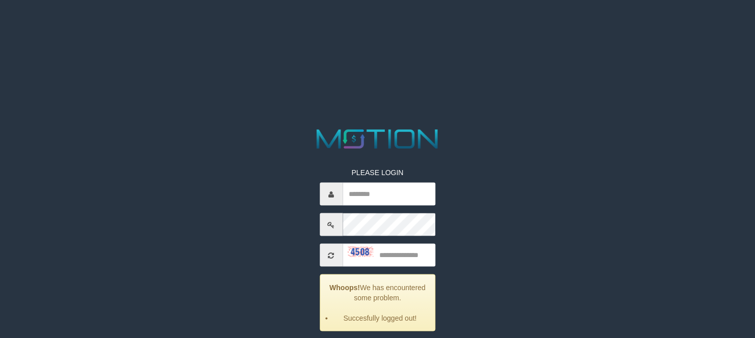 The height and width of the screenshot is (338, 755). Describe the element at coordinates (345, 288) in the screenshot. I see `strong: Whoops!` at that location.